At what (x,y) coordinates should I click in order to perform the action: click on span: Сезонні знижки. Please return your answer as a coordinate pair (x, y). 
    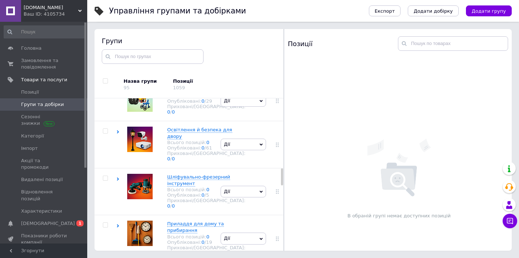
    Looking at the image, I should click on (44, 120).